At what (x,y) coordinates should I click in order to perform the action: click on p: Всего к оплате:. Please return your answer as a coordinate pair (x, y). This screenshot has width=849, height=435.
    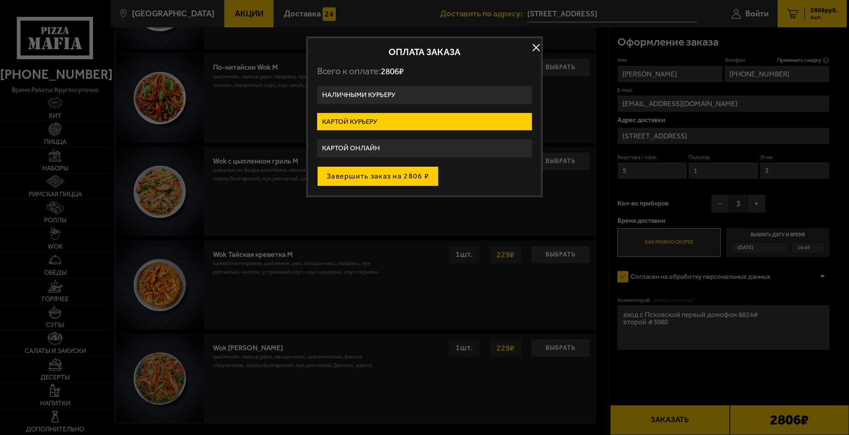
    Looking at the image, I should click on (425, 71).